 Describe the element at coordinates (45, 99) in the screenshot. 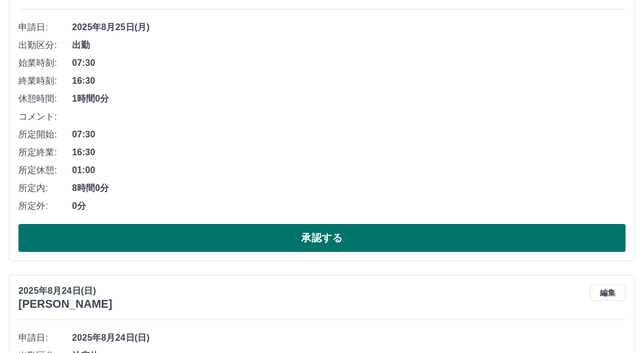

I see `span: 休憩時間:` at that location.